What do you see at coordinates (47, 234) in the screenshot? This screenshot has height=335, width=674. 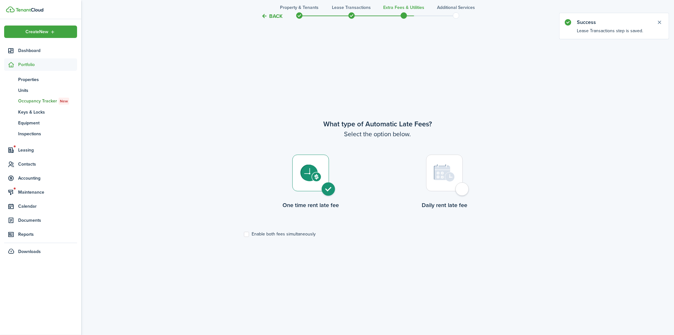 I see `span: Reports` at bounding box center [47, 234].